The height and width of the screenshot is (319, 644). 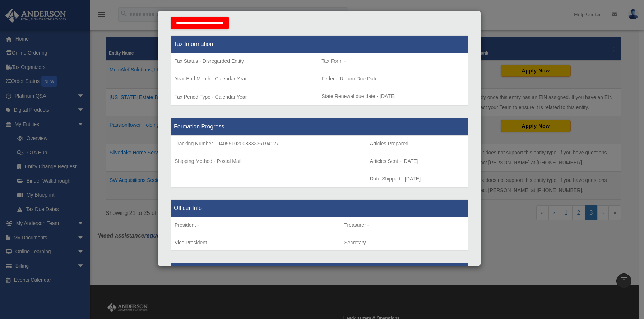 What do you see at coordinates (244, 61) in the screenshot?
I see `p: Tax Status - Disregarded Entity` at bounding box center [244, 61].